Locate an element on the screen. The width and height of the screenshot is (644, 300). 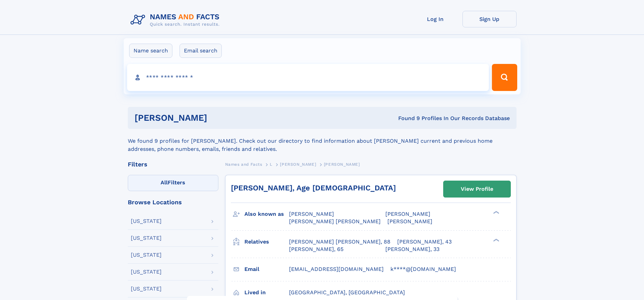
label: Filters is located at coordinates (173, 183).